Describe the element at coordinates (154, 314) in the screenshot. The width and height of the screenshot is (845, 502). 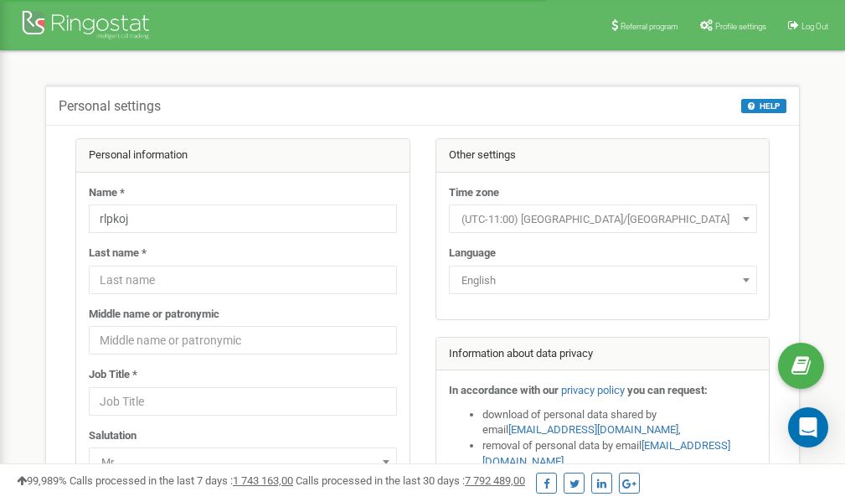
I see `label: Middle name or patronymic` at that location.